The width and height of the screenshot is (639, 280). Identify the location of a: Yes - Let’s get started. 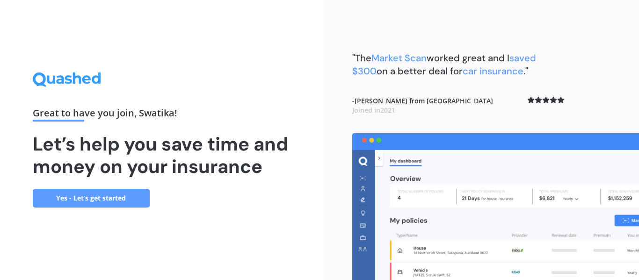
(91, 198).